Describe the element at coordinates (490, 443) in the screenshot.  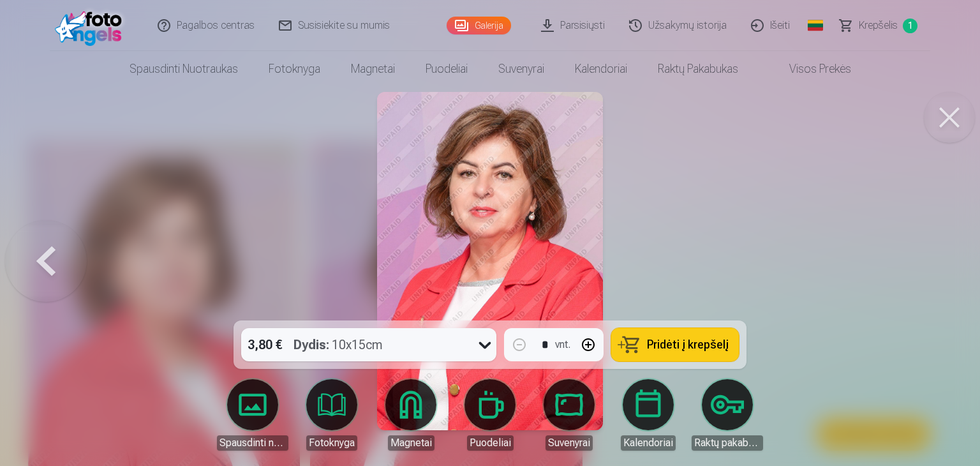
I see `div: Puodeliai` at that location.